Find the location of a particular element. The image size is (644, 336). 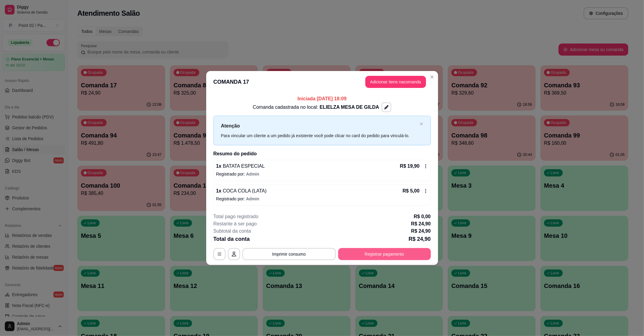

button: Adicionar itens nacomanda is located at coordinates (396, 82).